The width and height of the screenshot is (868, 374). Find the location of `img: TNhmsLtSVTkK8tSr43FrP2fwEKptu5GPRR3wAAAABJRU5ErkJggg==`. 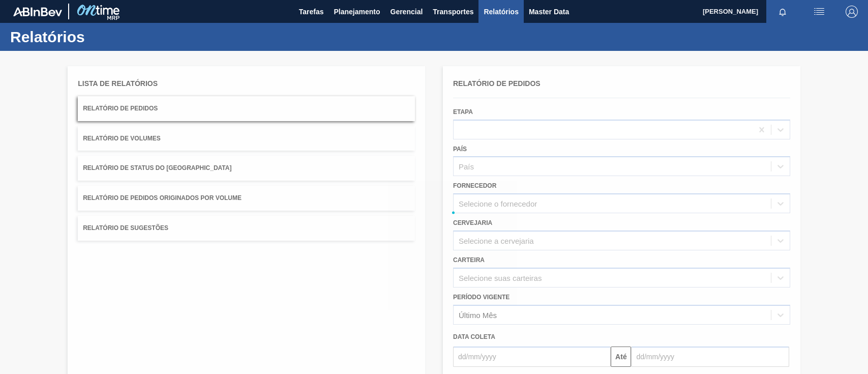

img: TNhmsLtSVTkK8tSr43FrP2fwEKptu5GPRR3wAAAABJRU5ErkJggg== is located at coordinates (37, 12).